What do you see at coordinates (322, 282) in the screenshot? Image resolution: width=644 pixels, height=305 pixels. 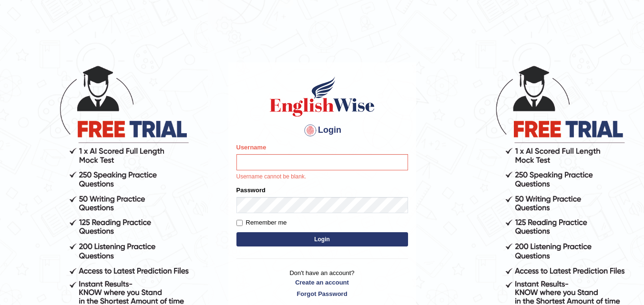 I see `a: Create an account` at bounding box center [322, 282].